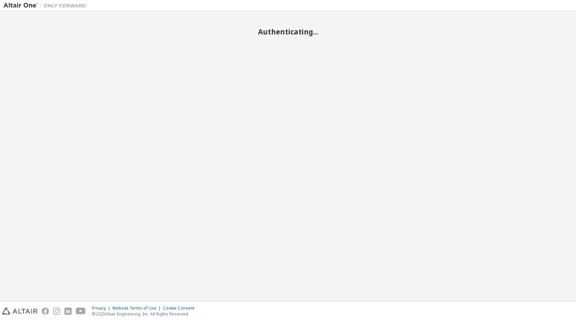 The image size is (576, 321). I want to click on img: instagram.svg, so click(56, 311).